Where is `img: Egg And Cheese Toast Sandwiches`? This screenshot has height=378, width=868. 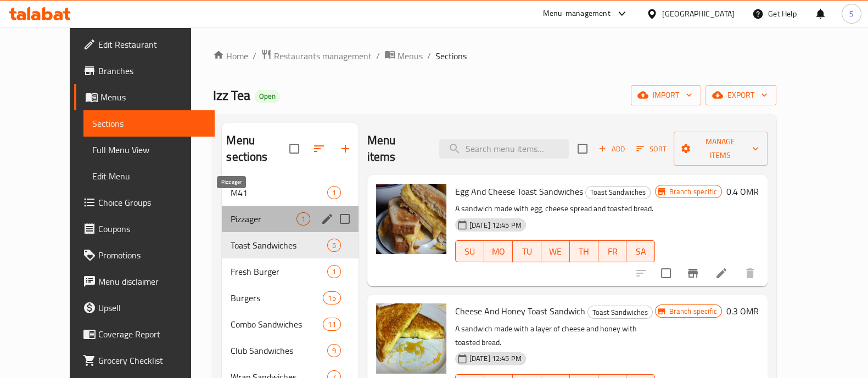
img: Egg And Cheese Toast Sandwiches is located at coordinates (411, 219).